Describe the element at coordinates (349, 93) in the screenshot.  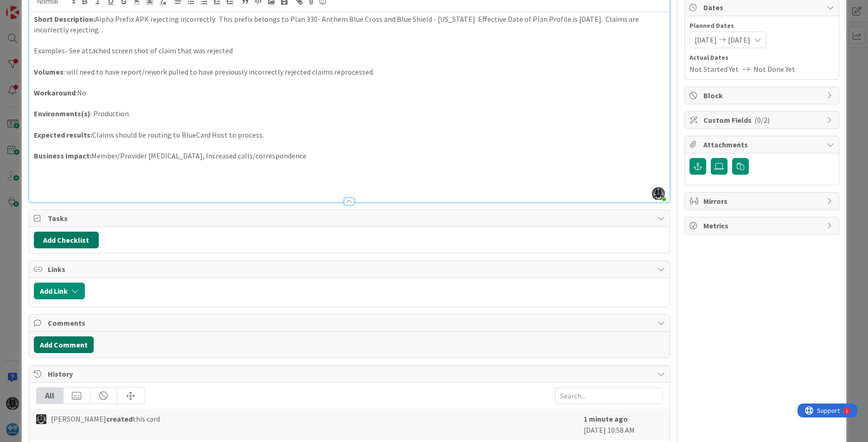
I see `p: :No` at that location.